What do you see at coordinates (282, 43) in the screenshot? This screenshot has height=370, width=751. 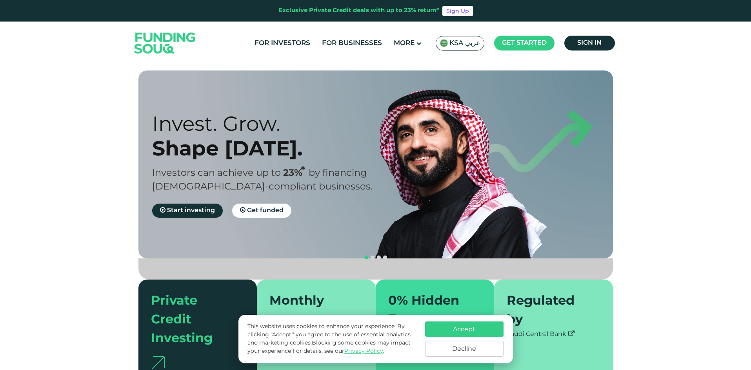 I see `a: For Investors` at bounding box center [282, 43].